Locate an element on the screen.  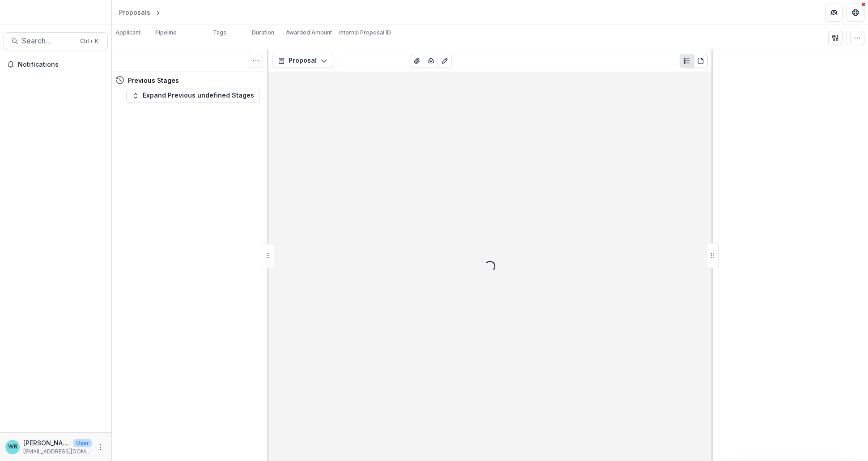
button: PDF view is located at coordinates (701, 61).